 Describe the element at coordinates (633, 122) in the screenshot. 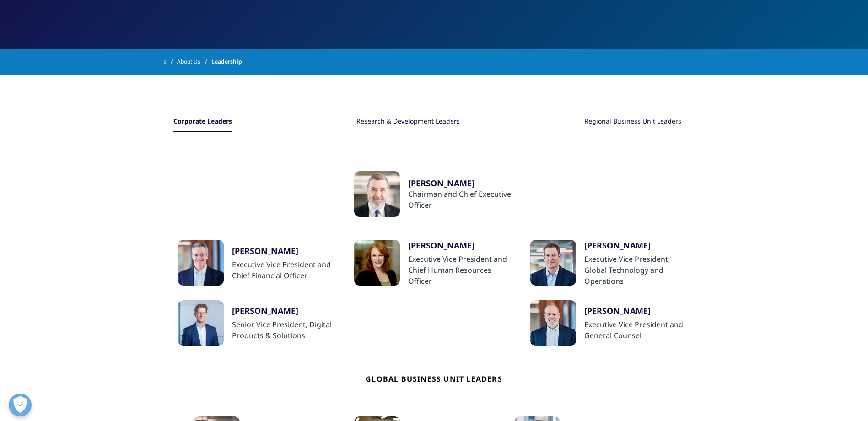

I see `div: Regional Business Unit Leaders` at that location.